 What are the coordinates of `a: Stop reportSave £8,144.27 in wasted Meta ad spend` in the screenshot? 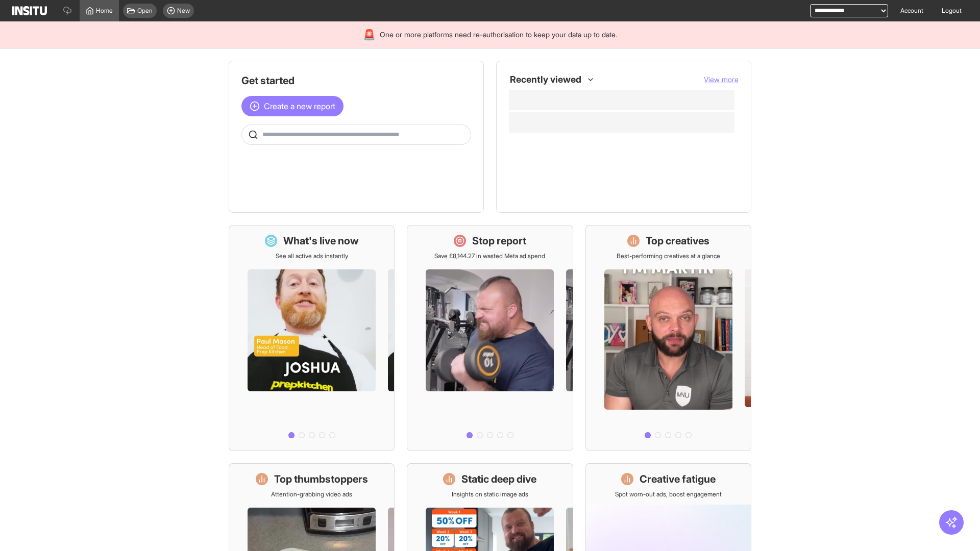 It's located at (490, 338).